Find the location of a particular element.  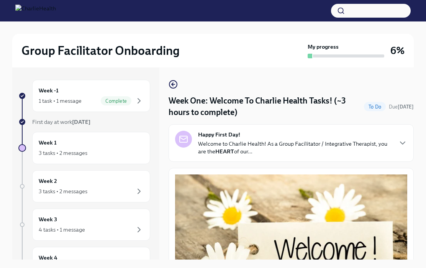

strong: My progress is located at coordinates (323, 47).